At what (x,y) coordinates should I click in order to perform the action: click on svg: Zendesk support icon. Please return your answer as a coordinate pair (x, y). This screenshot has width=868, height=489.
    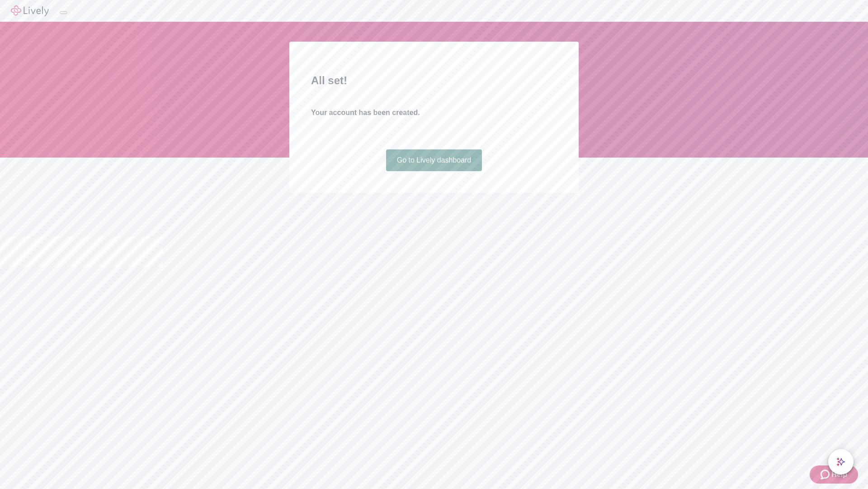
    Looking at the image, I should click on (826, 475).